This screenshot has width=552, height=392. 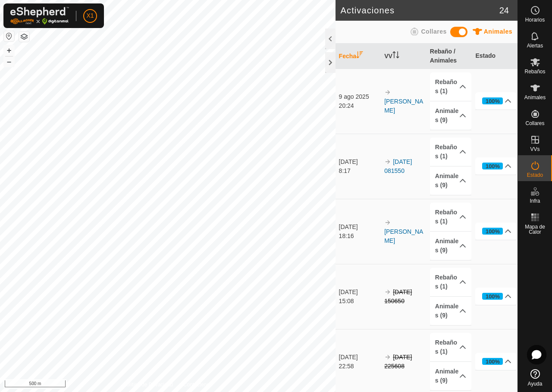 What do you see at coordinates (40, 15) in the screenshot?
I see `img: Logo Gallagher` at bounding box center [40, 15].